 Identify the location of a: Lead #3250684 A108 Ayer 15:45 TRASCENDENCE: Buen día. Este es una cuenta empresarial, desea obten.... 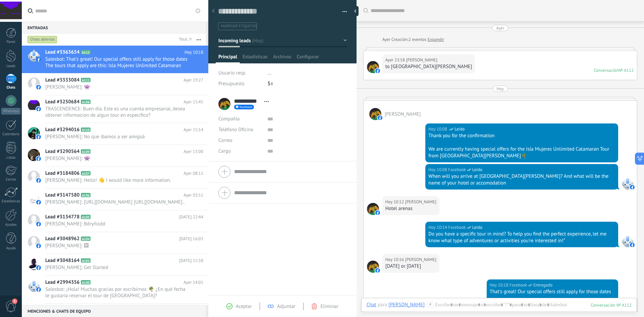
(115, 109).